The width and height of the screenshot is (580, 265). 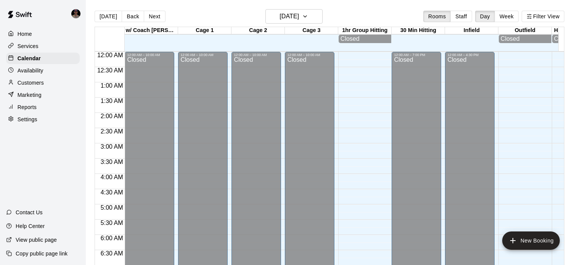 I want to click on div: Home, so click(x=43, y=34).